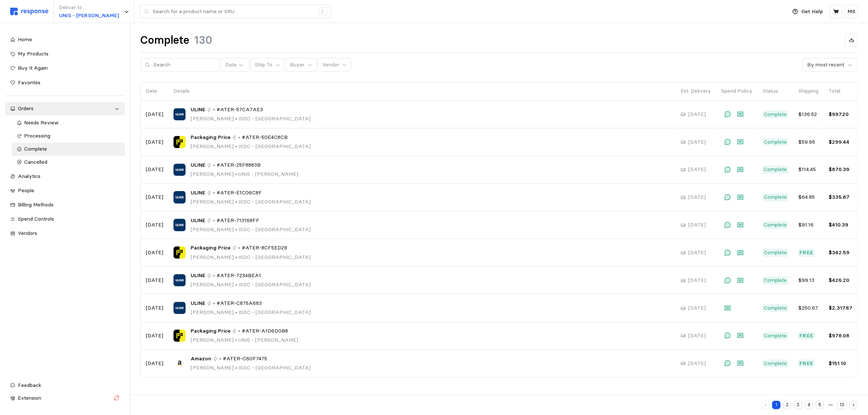 The image size is (868, 415). What do you see at coordinates (239, 304) in the screenshot?
I see `span: #ATER-C875A683` at bounding box center [239, 304].